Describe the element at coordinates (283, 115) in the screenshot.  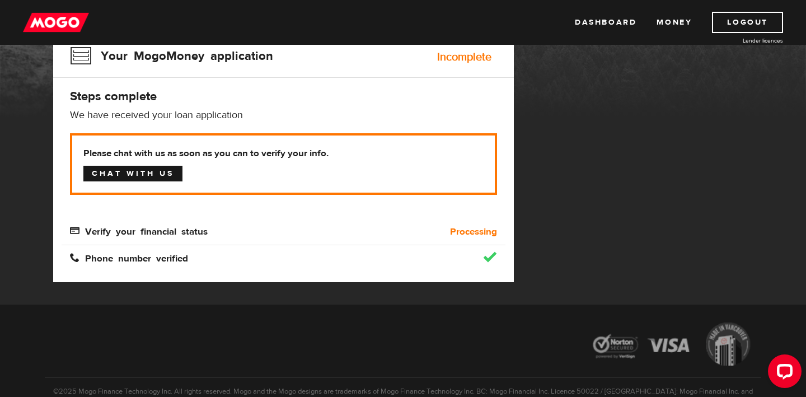
I see `p: We have received your loan application` at that location.